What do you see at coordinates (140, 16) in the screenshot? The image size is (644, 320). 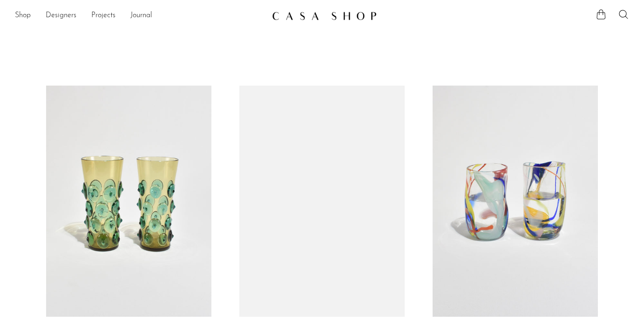 I see `nav: Desktop navigation` at bounding box center [140, 16].